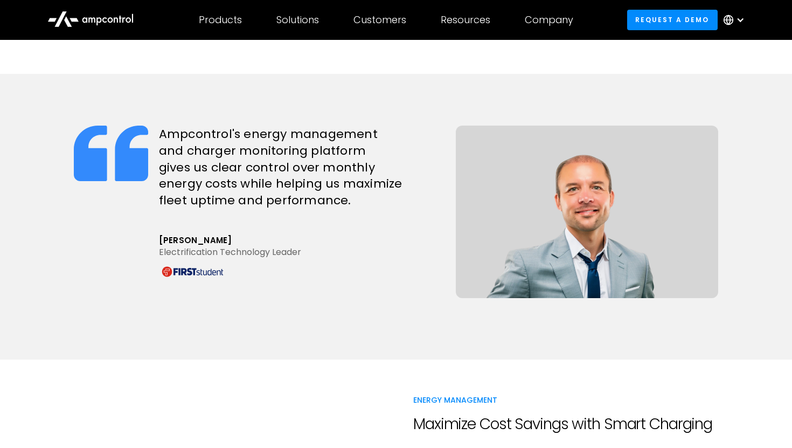  What do you see at coordinates (564, 400) in the screenshot?
I see `p: Energy Management` at bounding box center [564, 400].